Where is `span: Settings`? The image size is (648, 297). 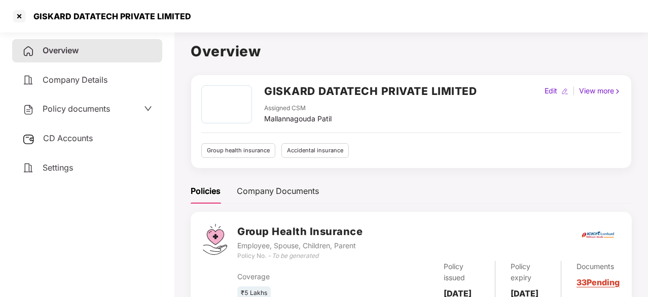 span: Settings is located at coordinates (58, 167).